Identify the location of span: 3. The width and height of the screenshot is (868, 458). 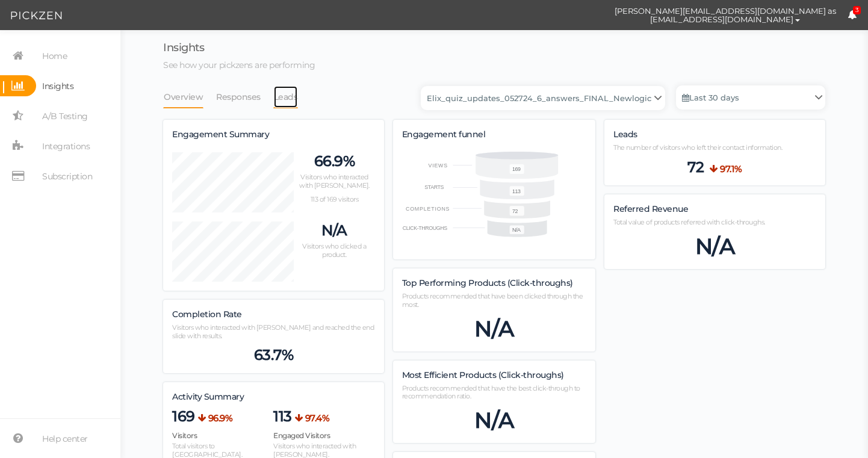
(857, 10).